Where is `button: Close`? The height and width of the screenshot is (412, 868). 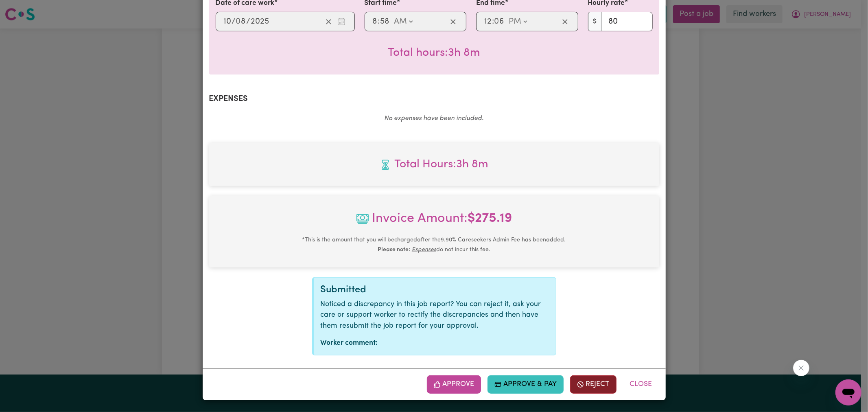
button: Close is located at coordinates (641, 384).